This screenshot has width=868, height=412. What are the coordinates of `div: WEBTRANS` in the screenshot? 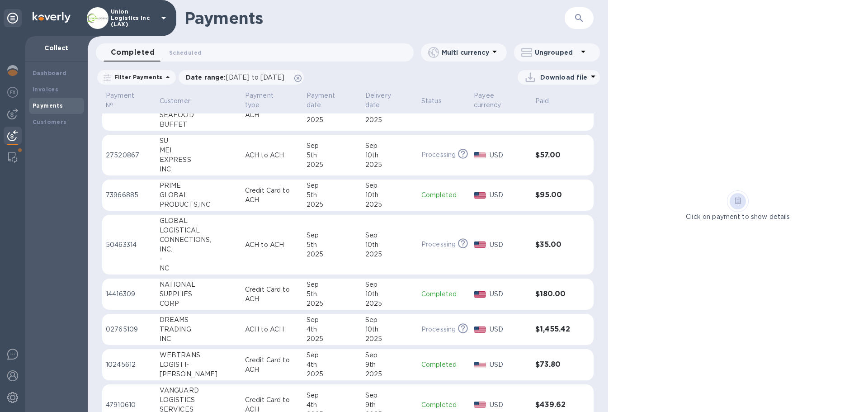 It's located at (198, 355).